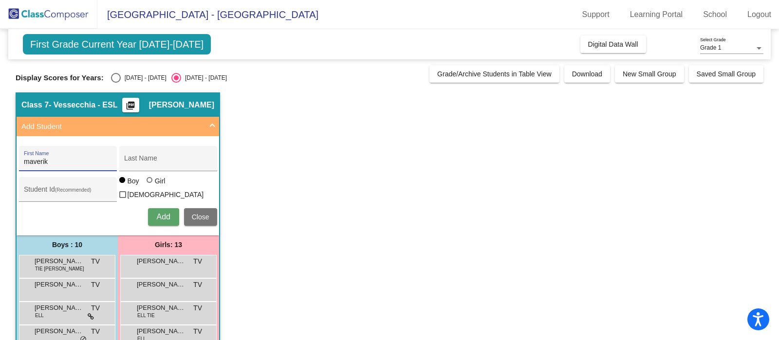  I want to click on button: Close, so click(201, 217).